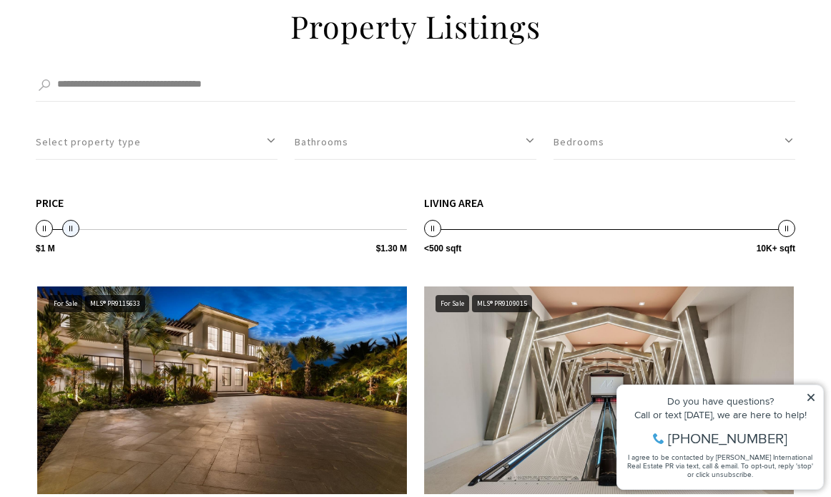 This screenshot has height=497, width=831. I want to click on button: Bathrooms, so click(416, 142).